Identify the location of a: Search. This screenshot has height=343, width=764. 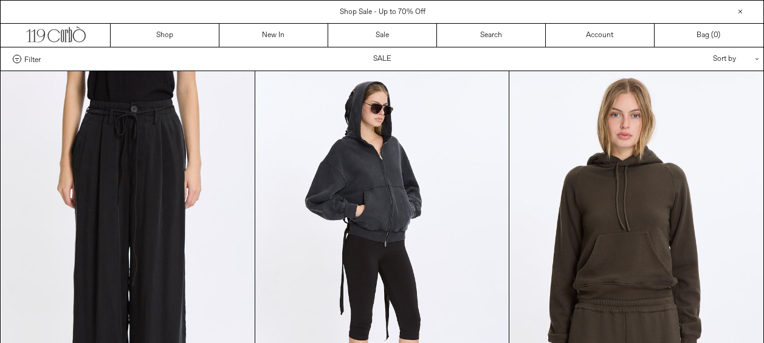
(491, 35).